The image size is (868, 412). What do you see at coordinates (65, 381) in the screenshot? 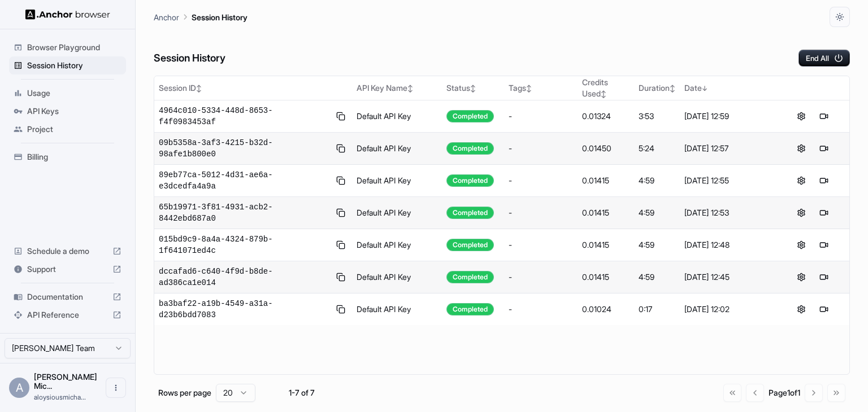
I see `span: Aloysious Michael` at bounding box center [65, 381].